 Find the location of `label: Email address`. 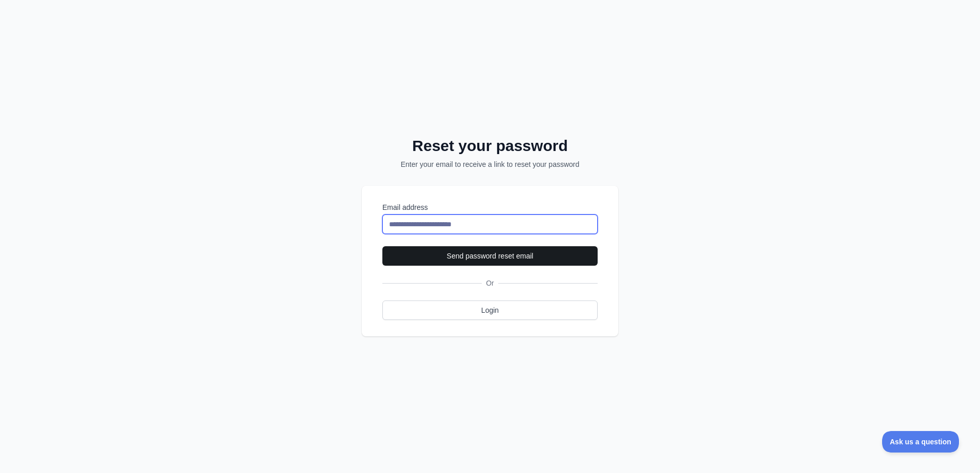

label: Email address is located at coordinates (490, 208).